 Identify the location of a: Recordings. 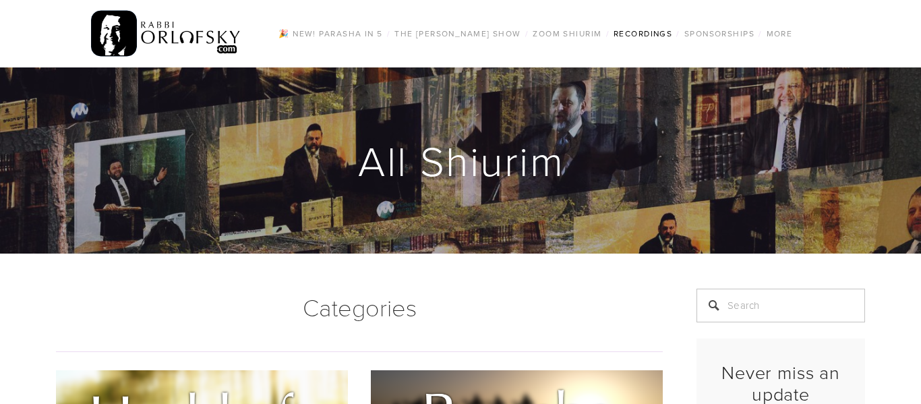
(642, 34).